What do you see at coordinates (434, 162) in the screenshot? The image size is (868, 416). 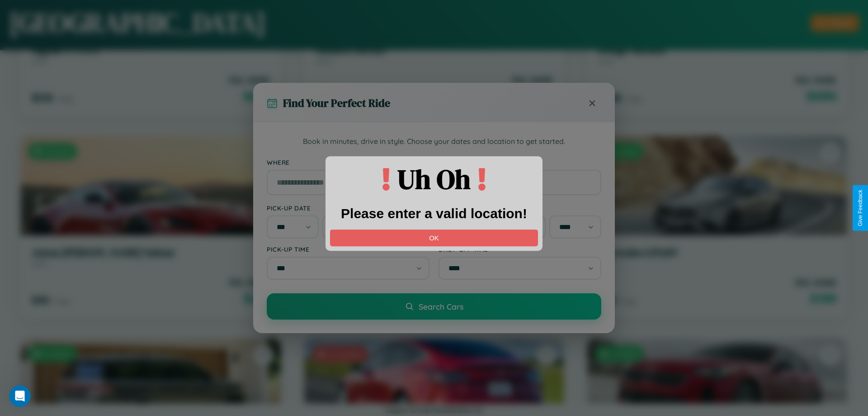 I see `label: Where` at bounding box center [434, 162].